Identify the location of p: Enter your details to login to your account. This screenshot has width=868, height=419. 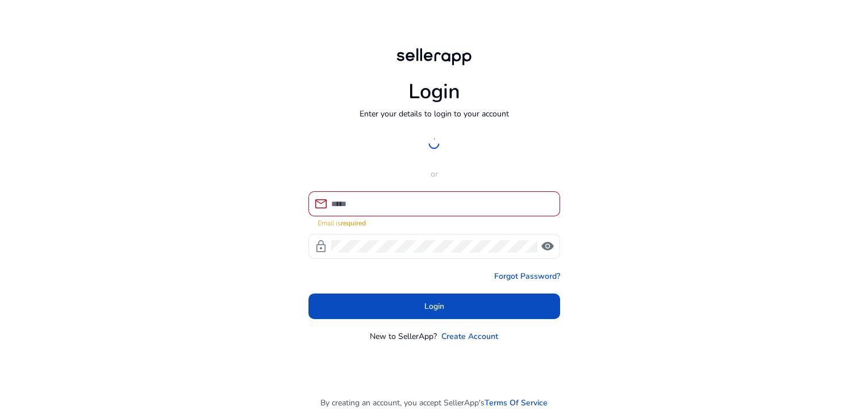
(434, 114).